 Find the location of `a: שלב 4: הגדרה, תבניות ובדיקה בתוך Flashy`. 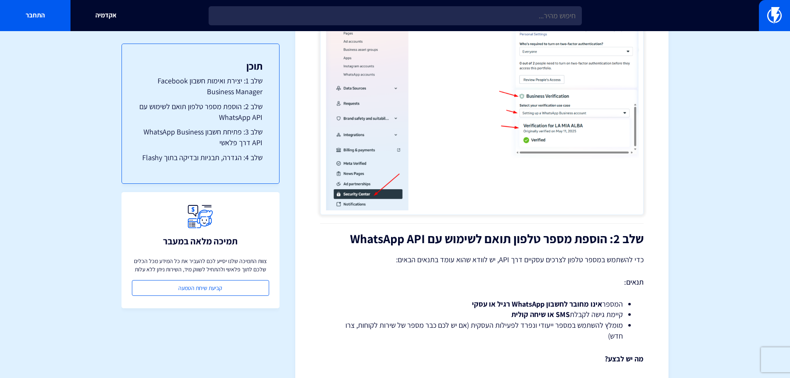

a: שלב 4: הגדרה, תבניות ובדיקה בתוך Flashy is located at coordinates (200, 158).